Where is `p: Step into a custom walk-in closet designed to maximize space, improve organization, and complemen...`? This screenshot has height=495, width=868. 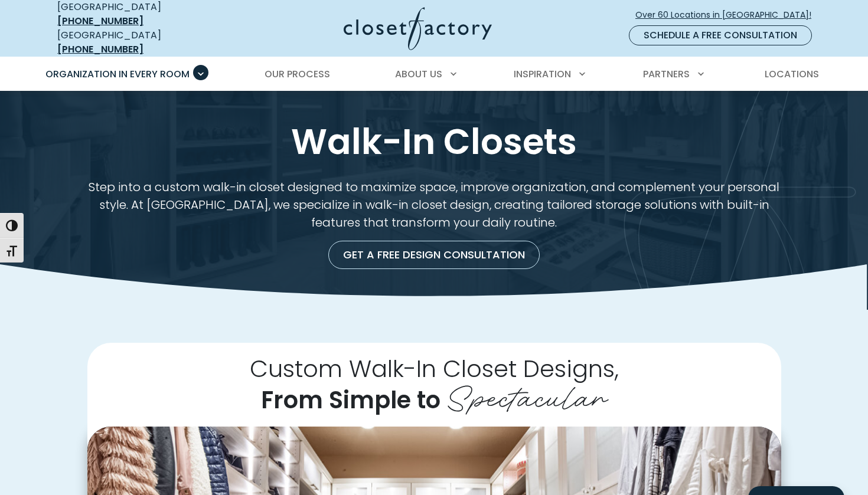
p: Step into a custom walk-in closet designed to maximize space, improve organization, and complemen... is located at coordinates (434, 205).